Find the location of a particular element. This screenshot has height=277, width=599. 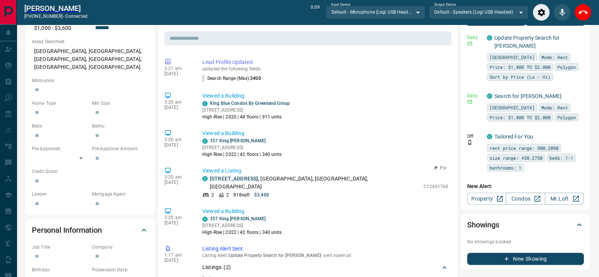

div: Audio Settings is located at coordinates (541, 12).